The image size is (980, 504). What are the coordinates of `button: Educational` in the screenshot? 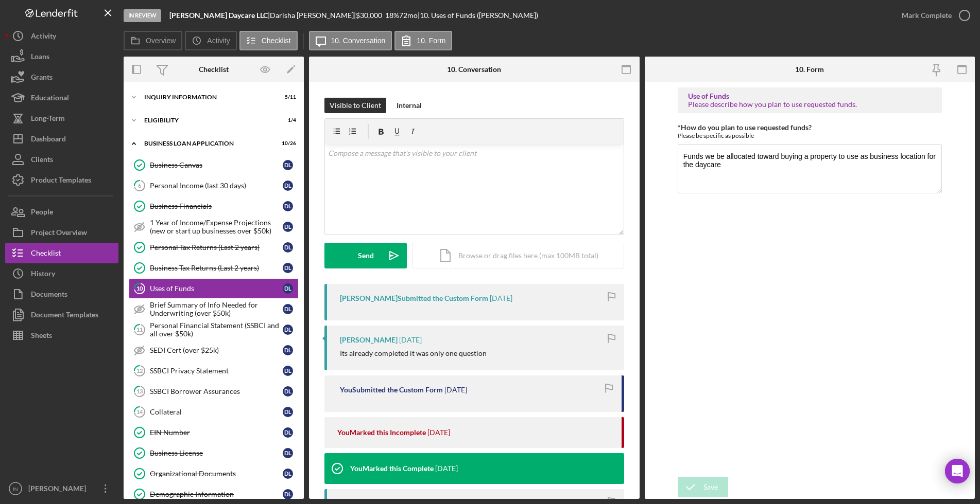 It's located at (62, 97).